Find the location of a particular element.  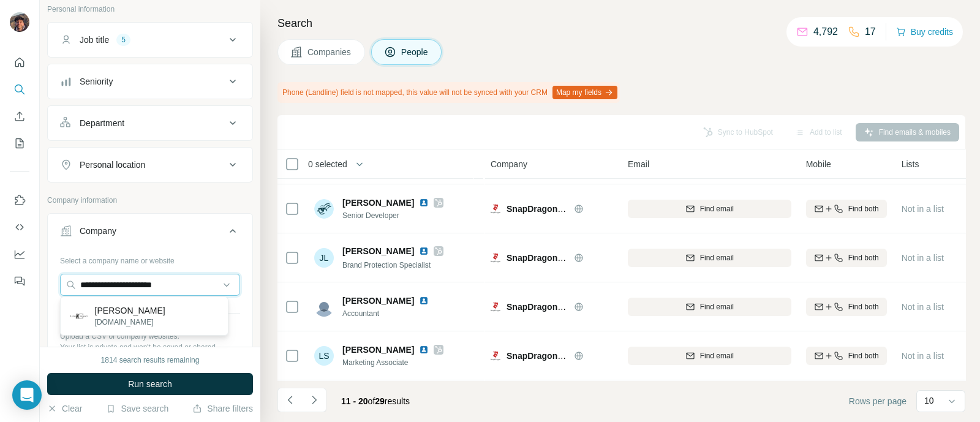

button: Seniority is located at coordinates (150, 82).